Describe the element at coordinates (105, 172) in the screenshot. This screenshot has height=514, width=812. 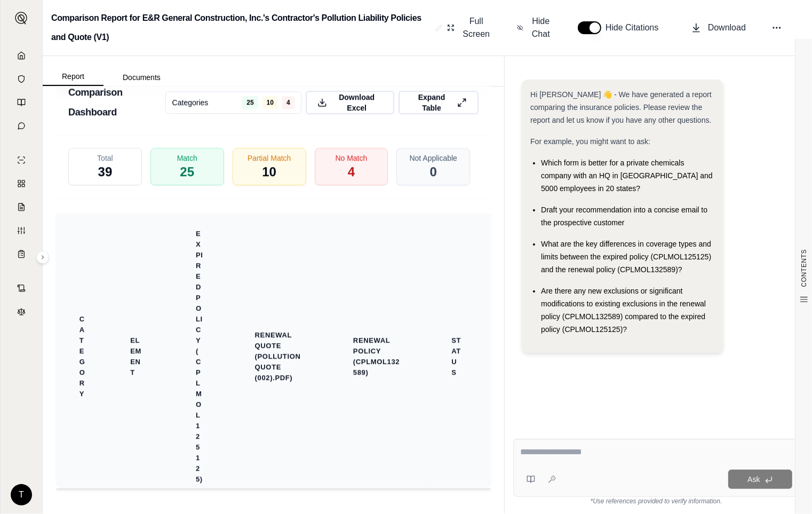
I see `span: 39` at that location.